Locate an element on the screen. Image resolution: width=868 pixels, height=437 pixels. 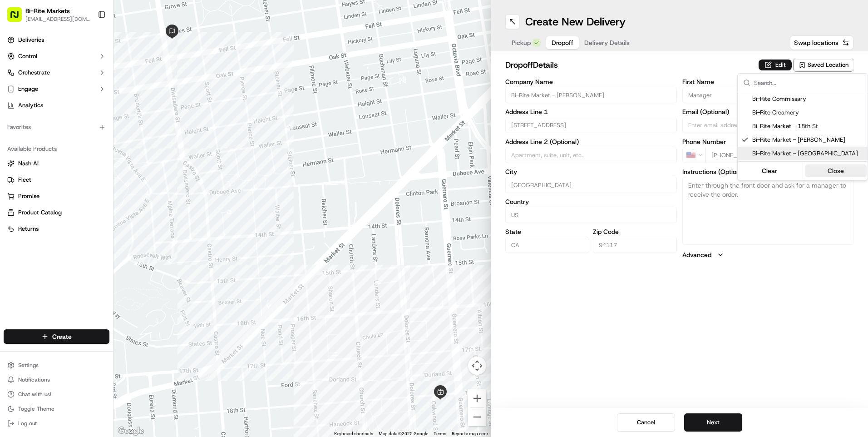
button: See all is located at coordinates (153, 122).